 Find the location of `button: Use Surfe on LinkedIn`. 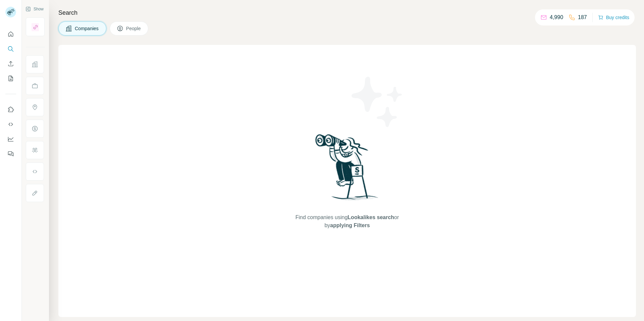

button: Use Surfe on LinkedIn is located at coordinates (11, 110).